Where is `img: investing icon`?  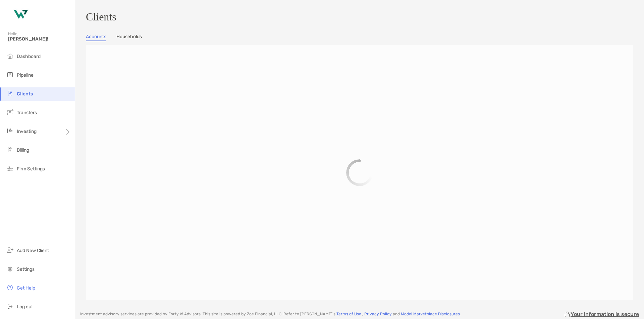 img: investing icon is located at coordinates (10, 131).